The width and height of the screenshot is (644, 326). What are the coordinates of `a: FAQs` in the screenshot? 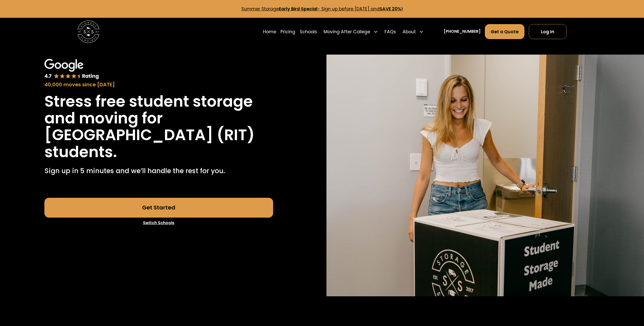 It's located at (390, 31).